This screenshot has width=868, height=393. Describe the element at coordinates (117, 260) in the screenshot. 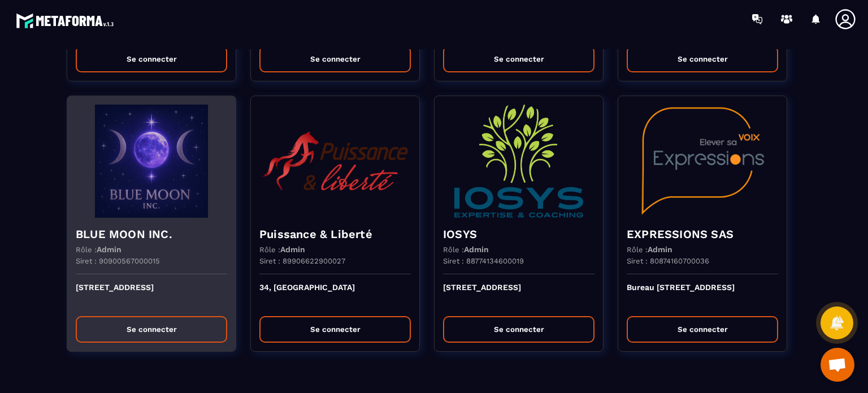

I see `p: Siret : 90900567000015` at that location.